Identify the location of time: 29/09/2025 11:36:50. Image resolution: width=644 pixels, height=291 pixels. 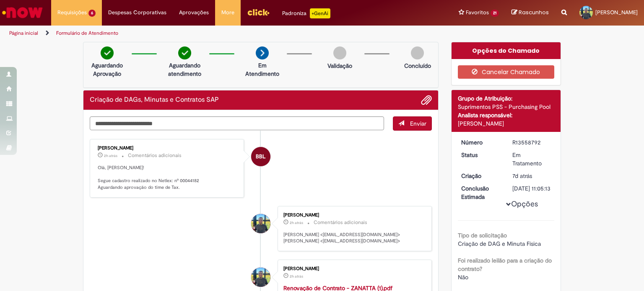
(111, 156).